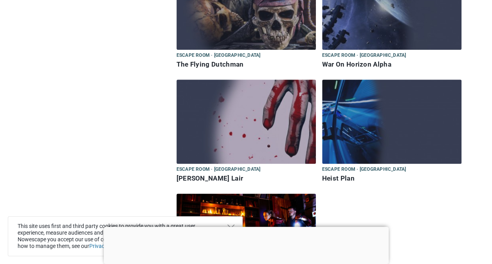 This screenshot has height=264, width=492. What do you see at coordinates (392, 64) in the screenshot?
I see `h6: War On Horizon Alpha` at bounding box center [392, 64].